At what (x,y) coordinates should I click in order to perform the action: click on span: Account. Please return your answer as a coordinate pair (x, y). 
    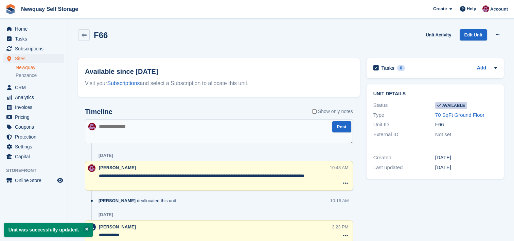
    Looking at the image, I should click on (499, 9).